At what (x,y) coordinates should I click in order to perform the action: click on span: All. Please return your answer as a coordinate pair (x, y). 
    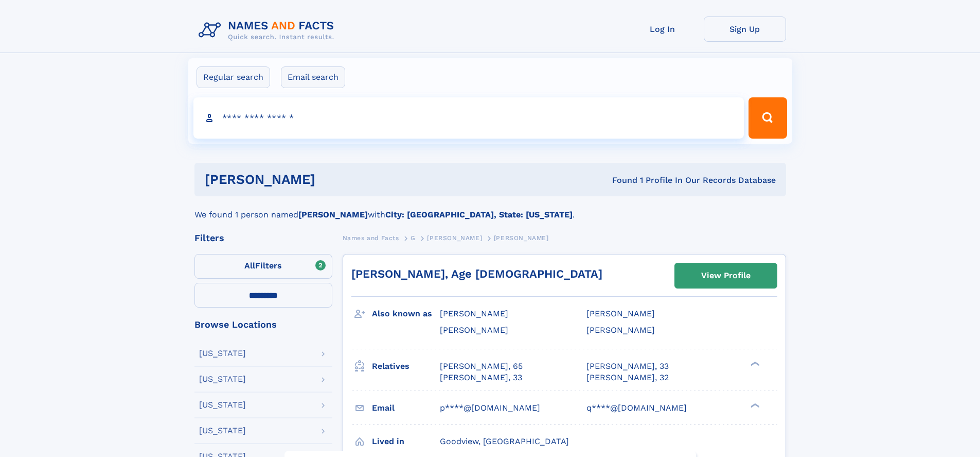
    Looking at the image, I should click on (249, 265).